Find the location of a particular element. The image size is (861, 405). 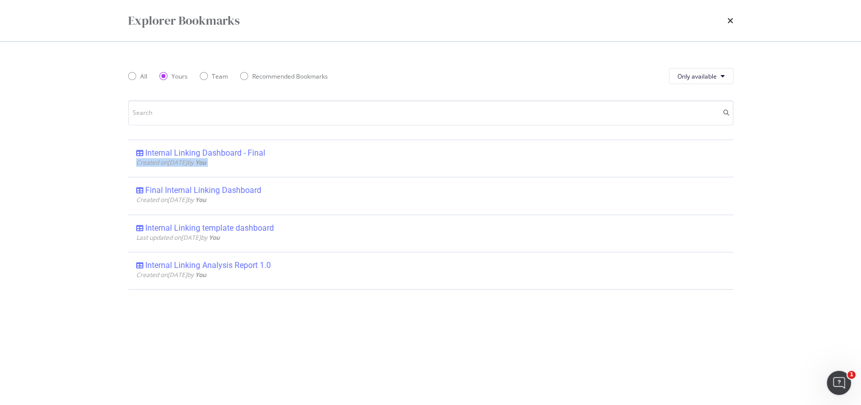

button: Only available is located at coordinates (701, 76).